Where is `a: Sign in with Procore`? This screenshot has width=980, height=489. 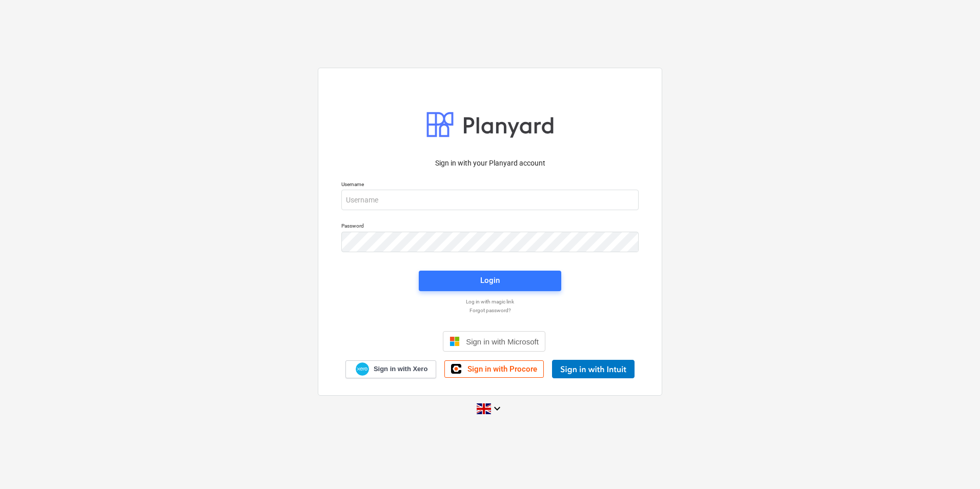 a: Sign in with Procore is located at coordinates (494, 369).